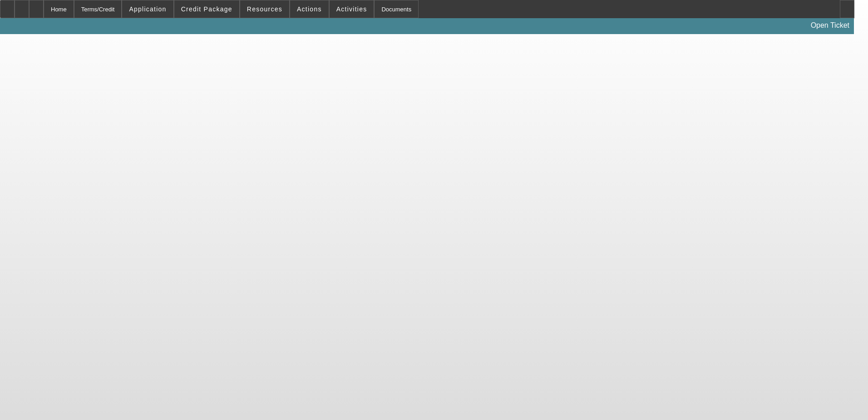 The width and height of the screenshot is (868, 420). What do you see at coordinates (830, 25) in the screenshot?
I see `a: Open Ticket` at bounding box center [830, 25].